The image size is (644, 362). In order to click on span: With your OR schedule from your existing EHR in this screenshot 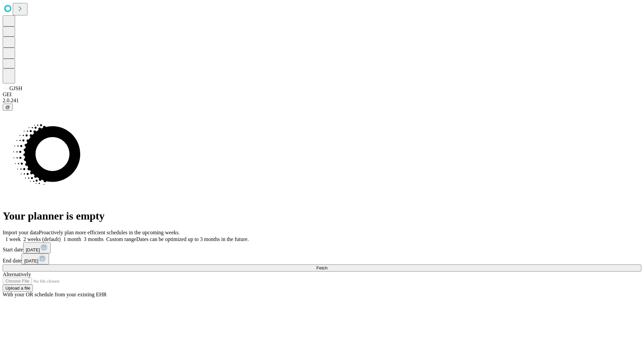, I will do `click(54, 294)`.